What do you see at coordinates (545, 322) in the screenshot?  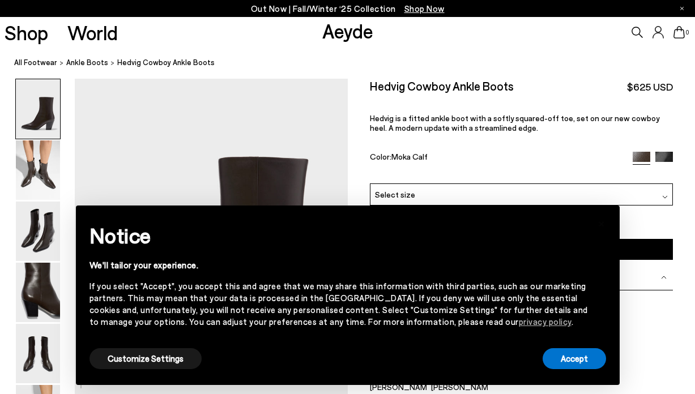 I see `a: privacy policy` at bounding box center [545, 322].